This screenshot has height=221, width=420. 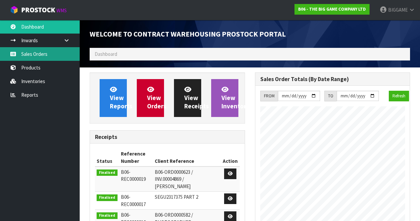 I want to click on span: SEGU2317375 PART 2, so click(x=176, y=196).